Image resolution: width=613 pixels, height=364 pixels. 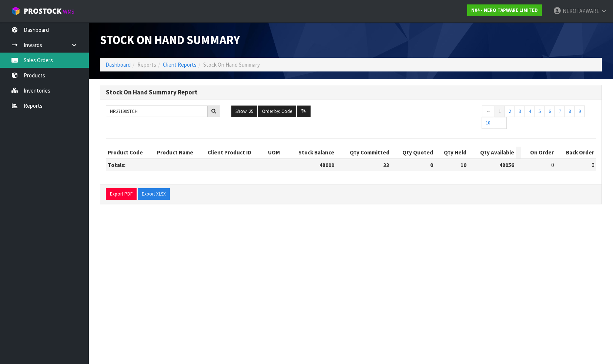 I want to click on a: 10, so click(x=489, y=123).